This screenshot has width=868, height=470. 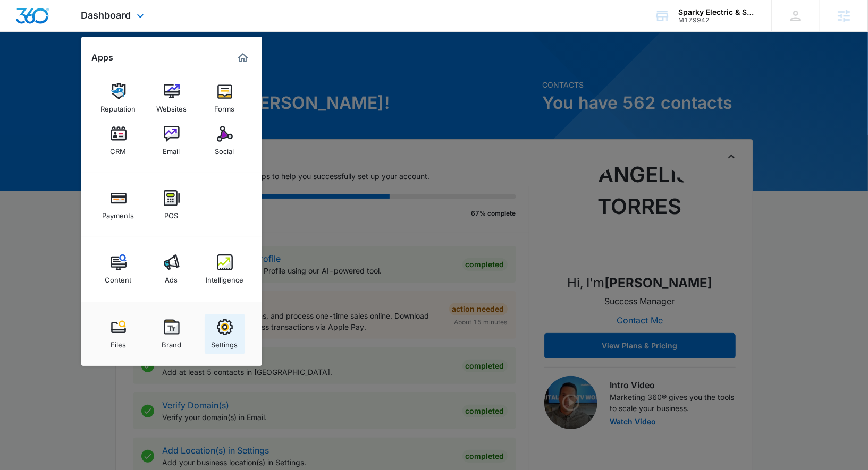 What do you see at coordinates (172, 149) in the screenshot?
I see `div: Email` at bounding box center [172, 149].